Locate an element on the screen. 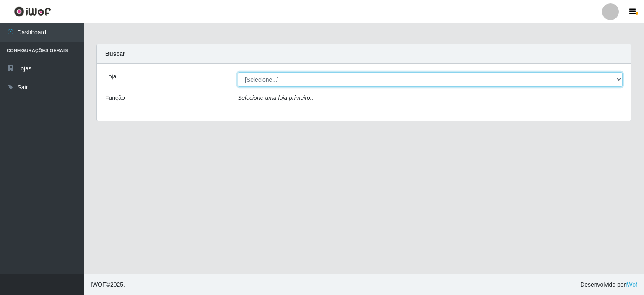 The width and height of the screenshot is (644, 295). label: Loja is located at coordinates (111, 76).